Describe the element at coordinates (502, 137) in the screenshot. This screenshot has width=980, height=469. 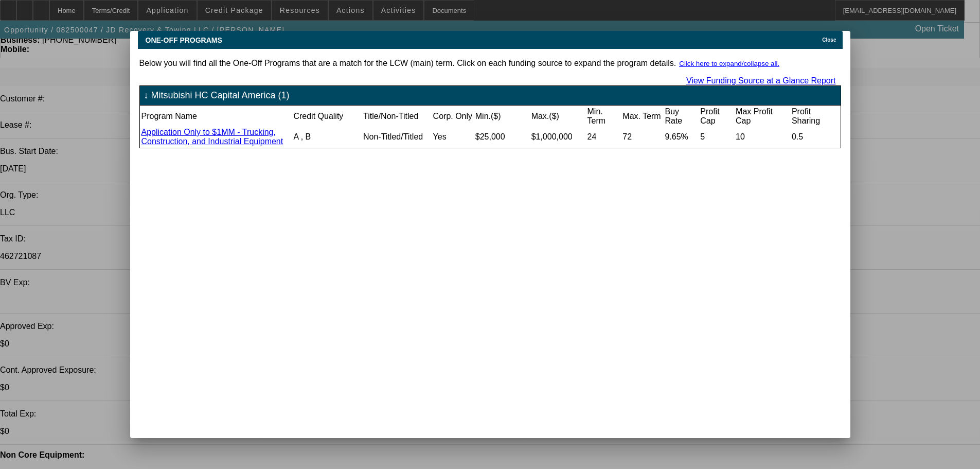
I see `td: $25,000` at that location.